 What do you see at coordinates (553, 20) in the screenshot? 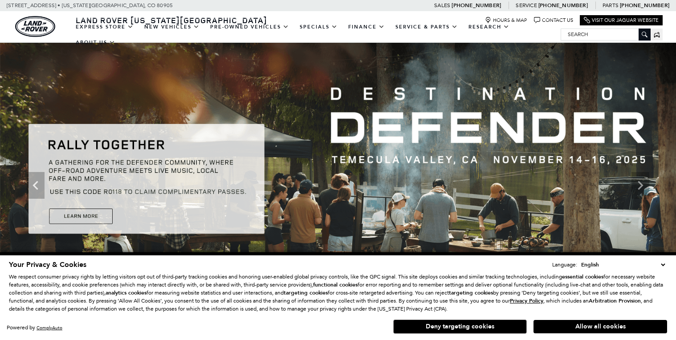
I see `a: Contact Us` at bounding box center [553, 20].